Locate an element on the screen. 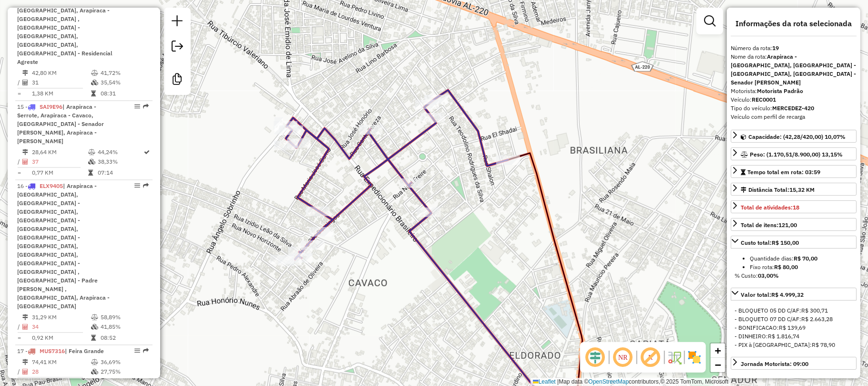  td: 31 is located at coordinates (61, 82).